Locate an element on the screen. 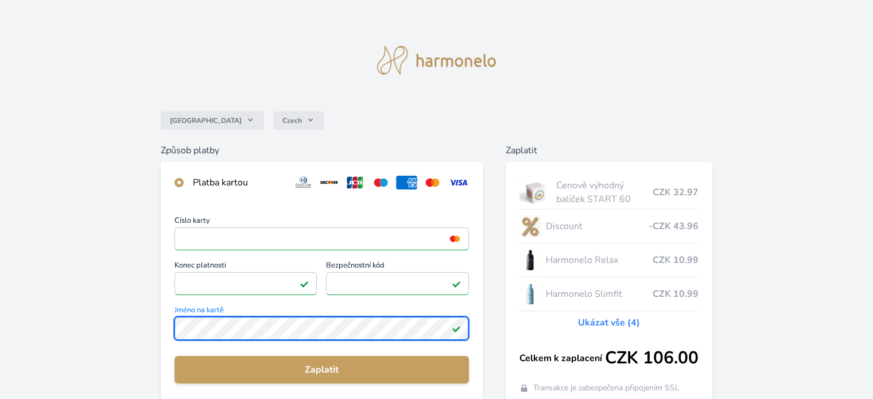  img: start.jpg is located at coordinates (536, 192).